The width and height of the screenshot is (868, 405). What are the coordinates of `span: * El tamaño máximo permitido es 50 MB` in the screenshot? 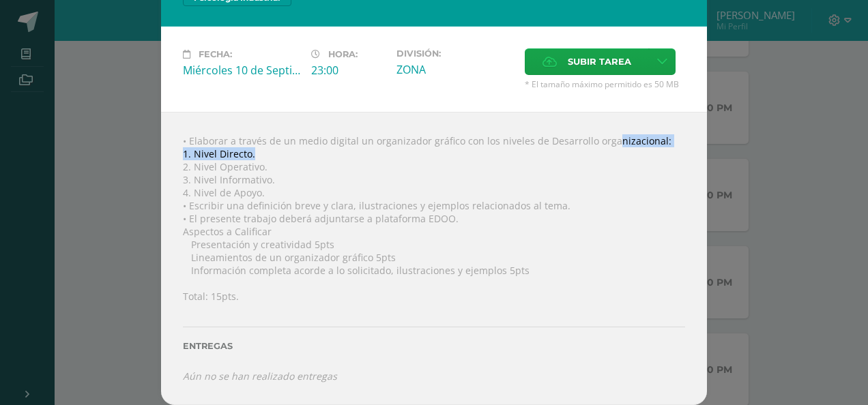 It's located at (605, 84).